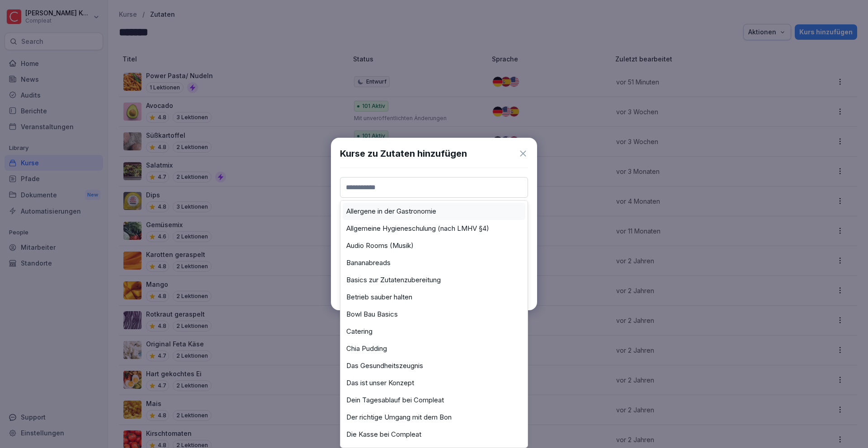 The height and width of the screenshot is (448, 868). I want to click on label: Audio Rooms (Musik), so click(380, 246).